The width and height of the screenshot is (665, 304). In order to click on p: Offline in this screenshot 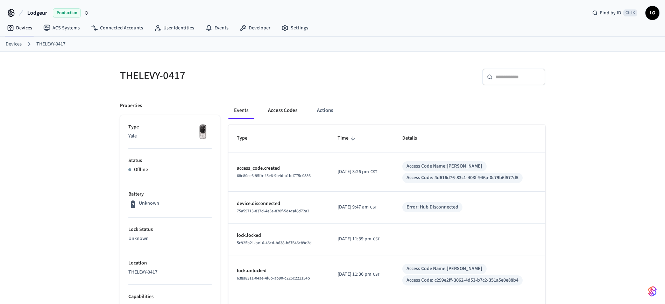, I will do `click(141, 170)`.